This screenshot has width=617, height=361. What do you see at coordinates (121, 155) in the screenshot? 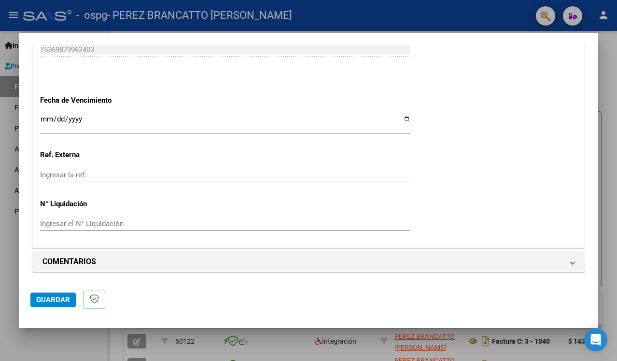
I see `p: Ref. Externa` at bounding box center [121, 155].